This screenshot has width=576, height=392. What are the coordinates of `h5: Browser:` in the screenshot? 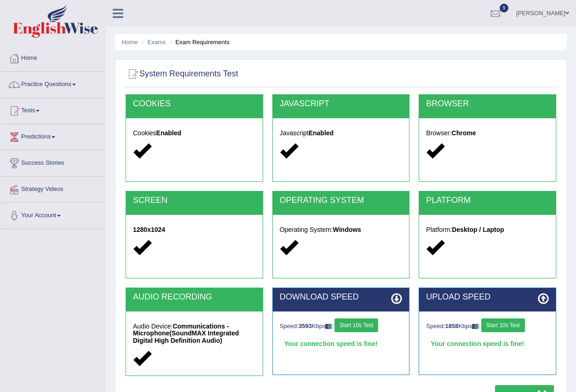 It's located at (487, 133).